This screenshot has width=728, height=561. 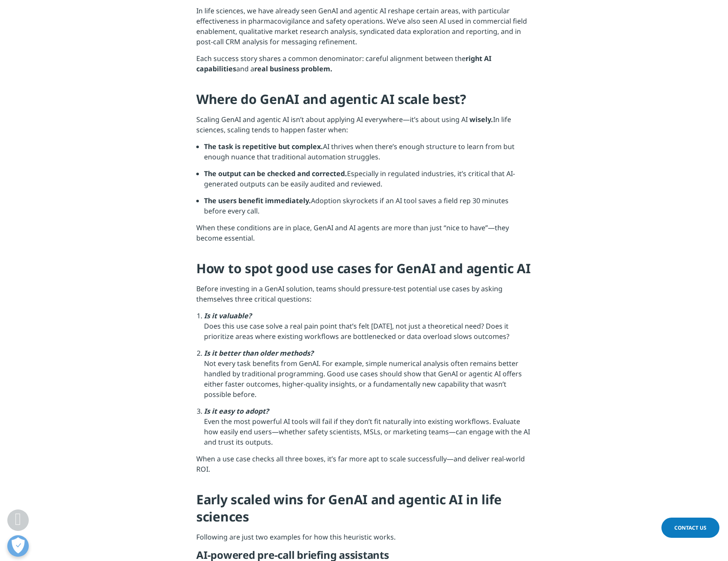 What do you see at coordinates (364, 511) in the screenshot?
I see `h4: Early scaled wins for GenAI and agentic AI in life sciences` at bounding box center [364, 511].